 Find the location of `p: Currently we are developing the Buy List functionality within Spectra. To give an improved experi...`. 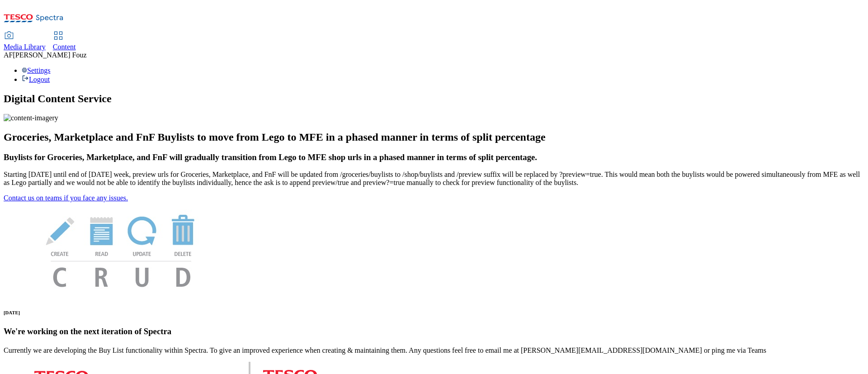

p: Currently we are developing the Buy List functionality within Spectra. To give an improved experi... is located at coordinates (434, 351).